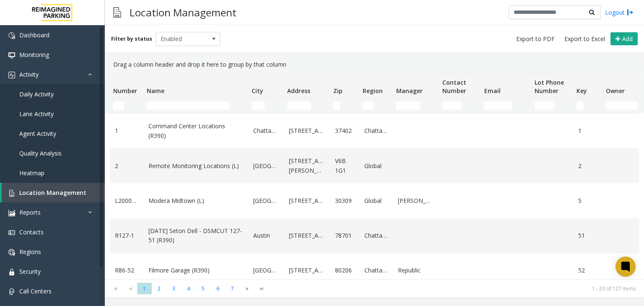 This screenshot has height=306, width=644. Describe the element at coordinates (232, 288) in the screenshot. I see `span: Page 7` at that location.